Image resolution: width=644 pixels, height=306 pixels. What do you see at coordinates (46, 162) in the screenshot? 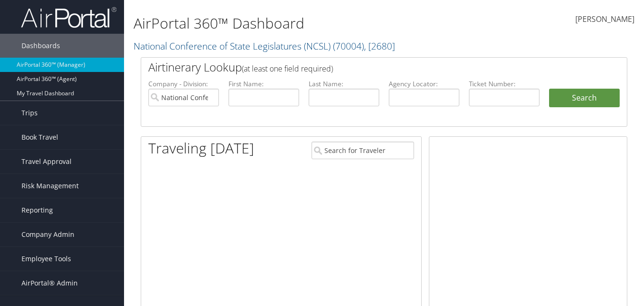
I see `span: Travel Approval` at bounding box center [46, 162].